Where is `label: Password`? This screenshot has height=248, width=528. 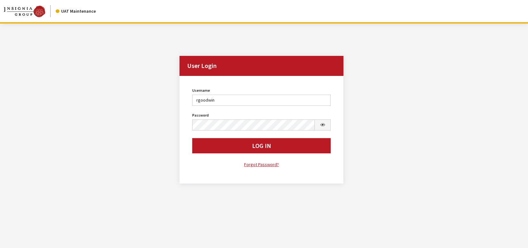
label: Password is located at coordinates (200, 115).